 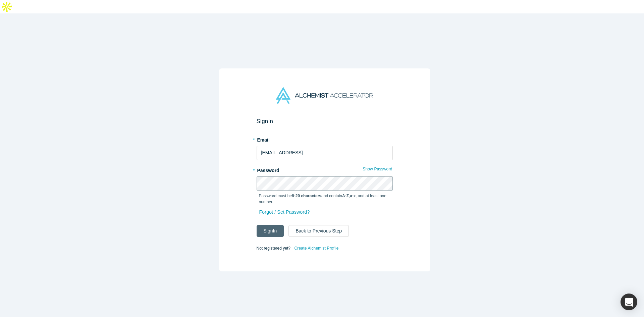 What do you see at coordinates (353, 196) in the screenshot?
I see `strong: a-z` at bounding box center [353, 196].